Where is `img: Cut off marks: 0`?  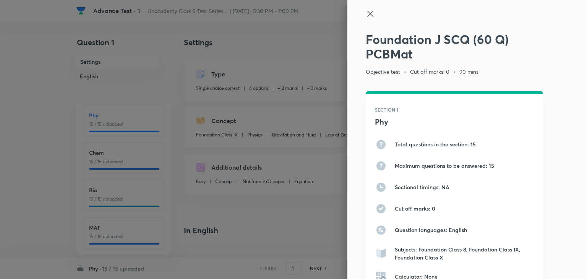 img: Cut off marks: 0 is located at coordinates (381, 209).